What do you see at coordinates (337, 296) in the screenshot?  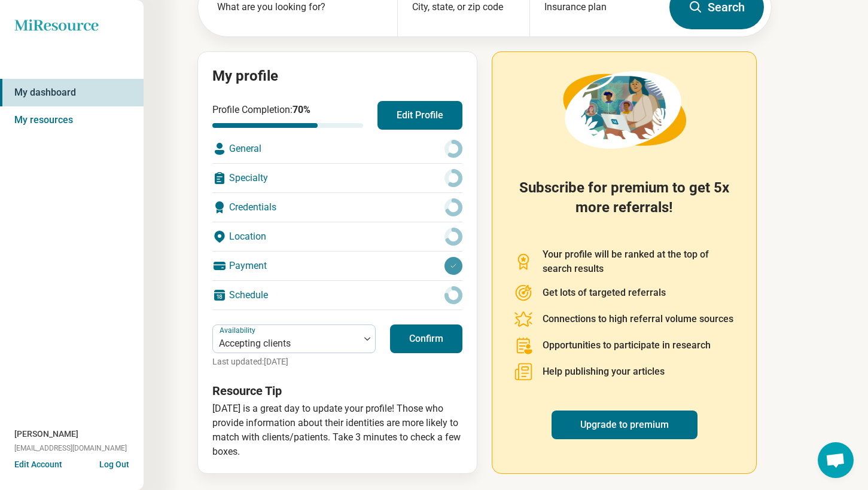 I see `div: Schedule` at bounding box center [337, 296].